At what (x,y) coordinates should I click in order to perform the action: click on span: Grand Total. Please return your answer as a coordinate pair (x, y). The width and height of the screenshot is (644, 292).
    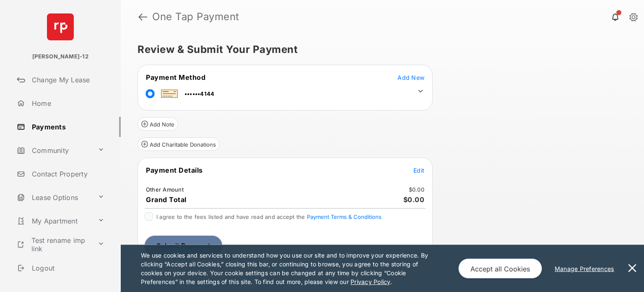
    Looking at the image, I should click on (166, 200).